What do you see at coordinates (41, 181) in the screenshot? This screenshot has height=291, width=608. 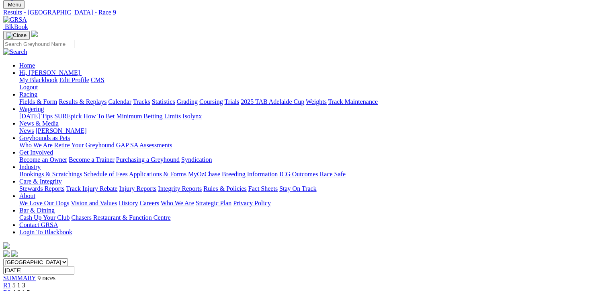 I see `a: Care & Integrity` at bounding box center [41, 181].